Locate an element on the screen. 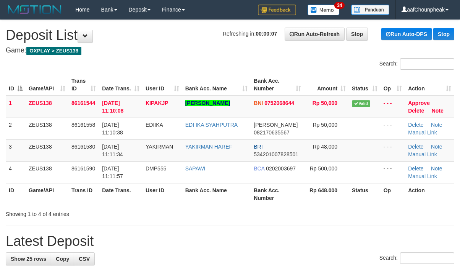  span: Copy 082170635567 to clipboard is located at coordinates (271, 132).